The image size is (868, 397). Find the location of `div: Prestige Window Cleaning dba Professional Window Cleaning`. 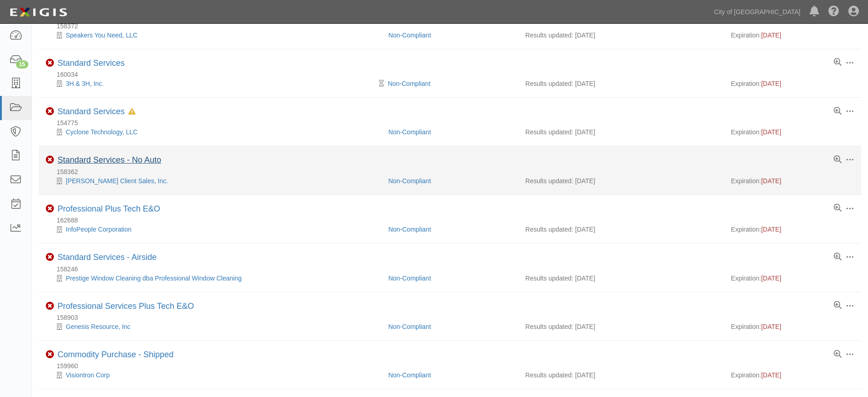

div: Prestige Window Cleaning dba Professional Window Cleaning is located at coordinates (213, 278).